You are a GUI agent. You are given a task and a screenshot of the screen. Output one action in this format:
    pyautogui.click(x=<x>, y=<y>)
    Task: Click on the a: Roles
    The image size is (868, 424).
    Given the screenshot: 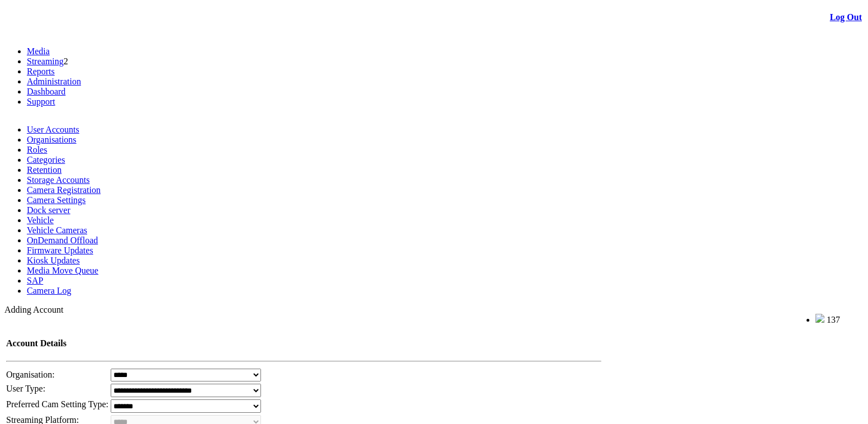 What is the action you would take?
    pyautogui.click(x=37, y=149)
    